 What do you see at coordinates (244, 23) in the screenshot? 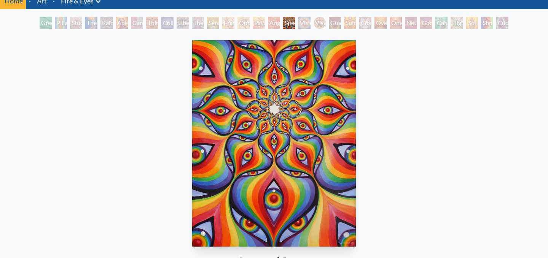
I see `div: Ophanic Eyelash` at bounding box center [244, 23].